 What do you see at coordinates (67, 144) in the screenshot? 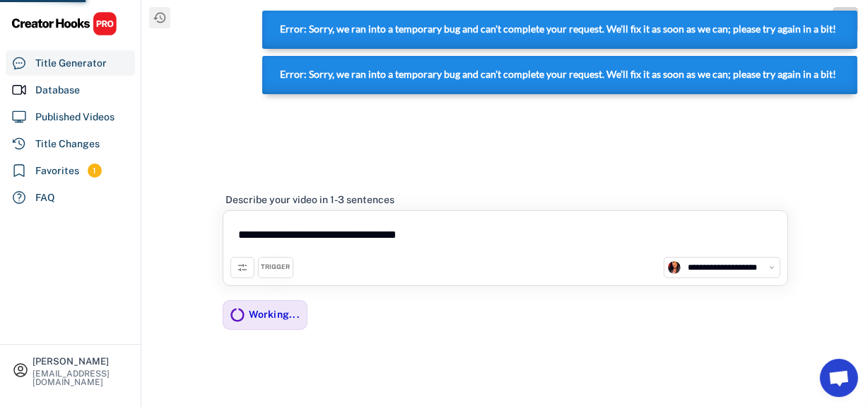
I see `div: Title Changes` at bounding box center [67, 144].